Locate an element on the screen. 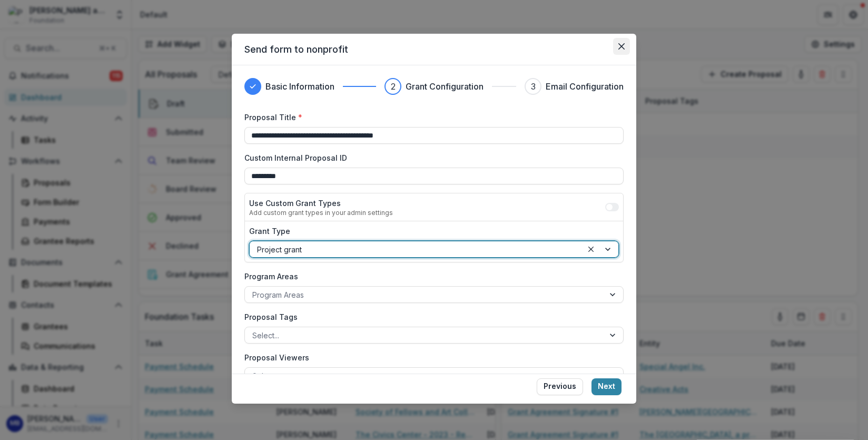  label: Custom Internal Proposal ID is located at coordinates (431, 157).